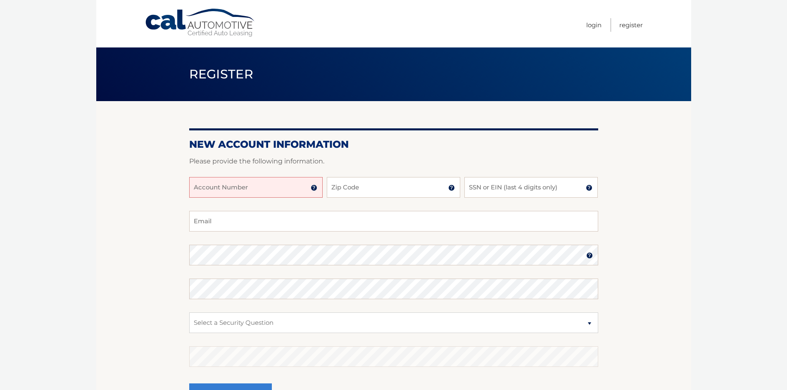  Describe the element at coordinates (394, 145) in the screenshot. I see `h2: New Account Information` at that location.